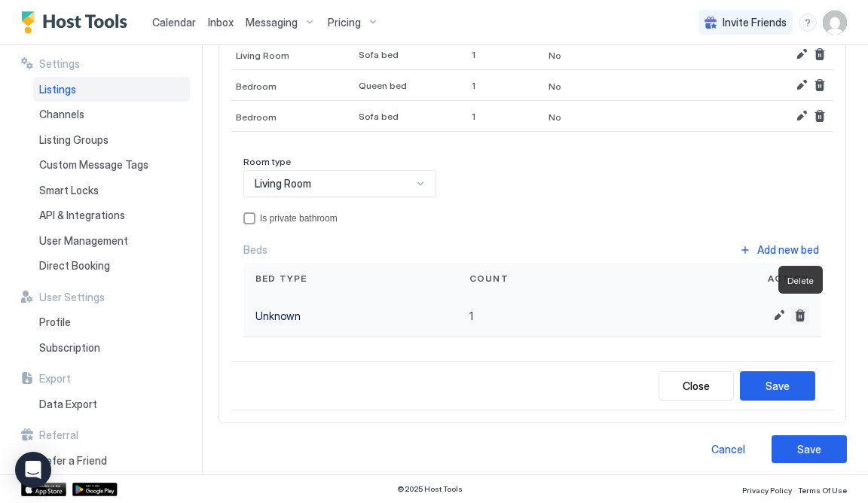  I want to click on span: Inbox, so click(221, 22).